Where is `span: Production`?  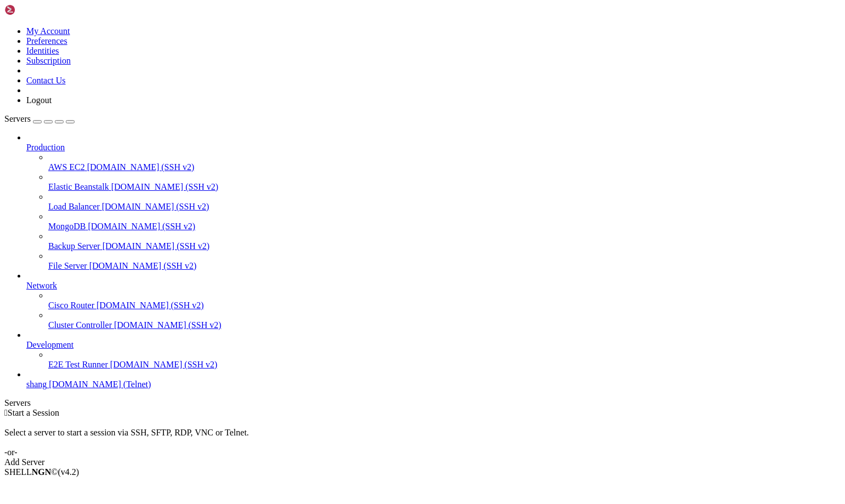 span: Production is located at coordinates (45, 147).